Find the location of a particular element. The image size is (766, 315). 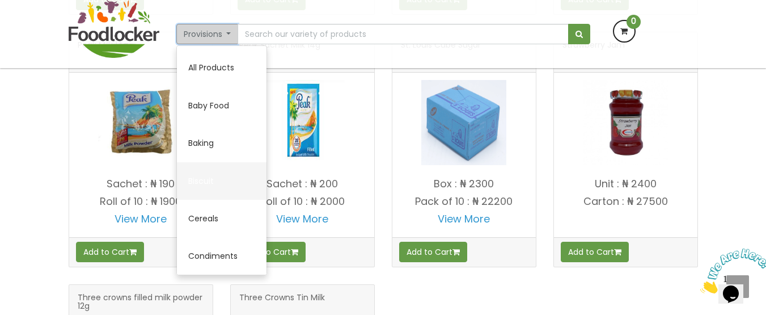

a: Condiments is located at coordinates (222, 256).